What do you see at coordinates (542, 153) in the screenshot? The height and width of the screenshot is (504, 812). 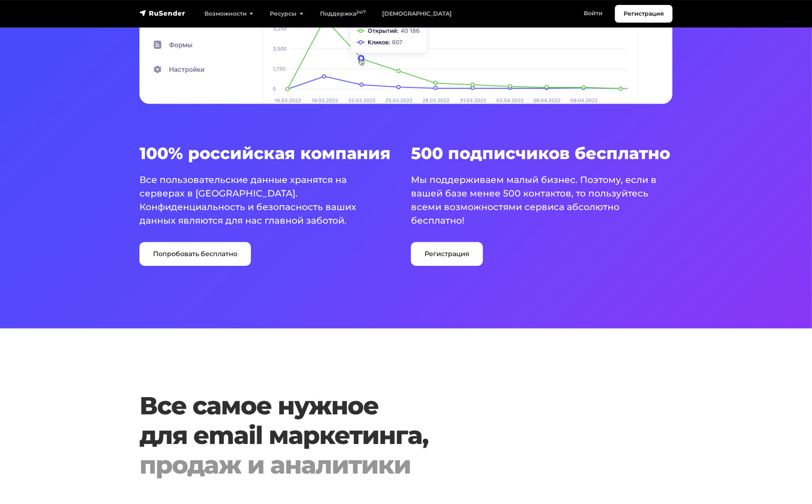 I see `h3: 500 подписчиков бесплатно` at bounding box center [542, 153].